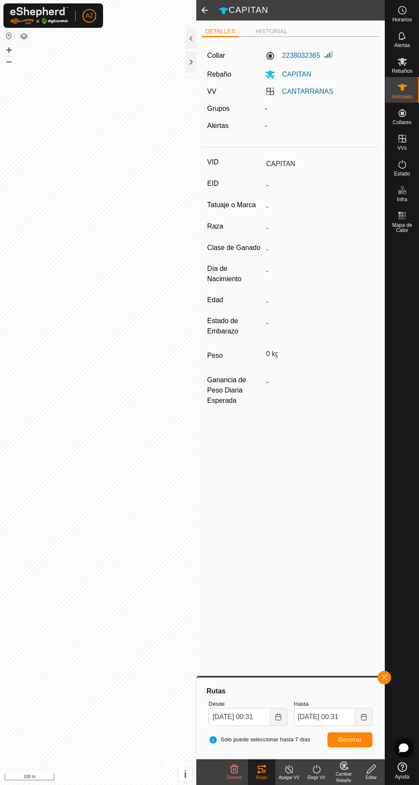  I want to click on button: Capas del Mapa, so click(24, 36).